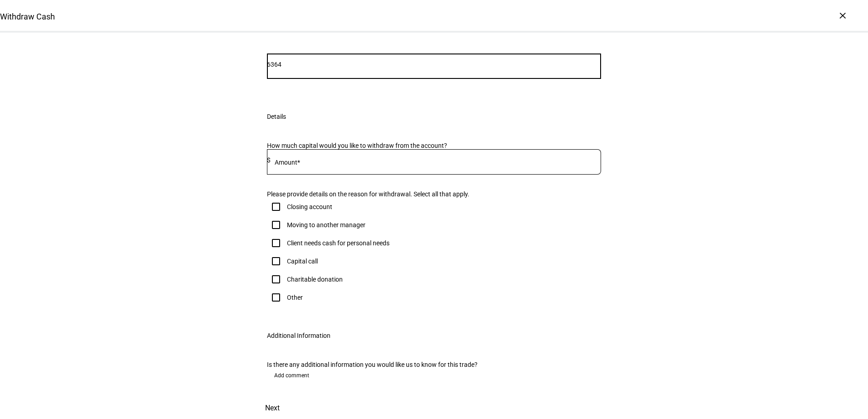 This screenshot has width=868, height=419. I want to click on div: How much capital would you like to withdraw from the account?, so click(434, 146).